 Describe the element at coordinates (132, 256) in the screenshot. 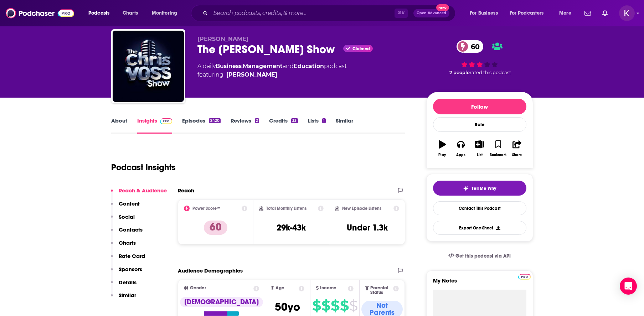

I see `p: Rate Card` at that location.